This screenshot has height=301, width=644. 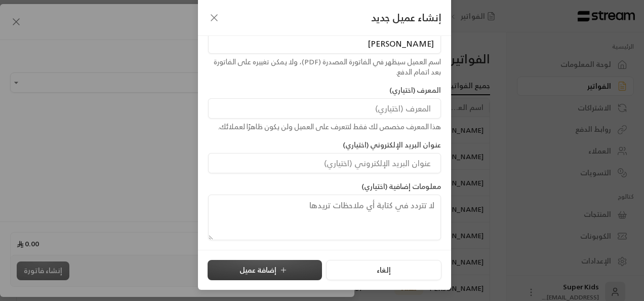 I want to click on label: معلومات إضافية (اختياري), so click(x=401, y=186).